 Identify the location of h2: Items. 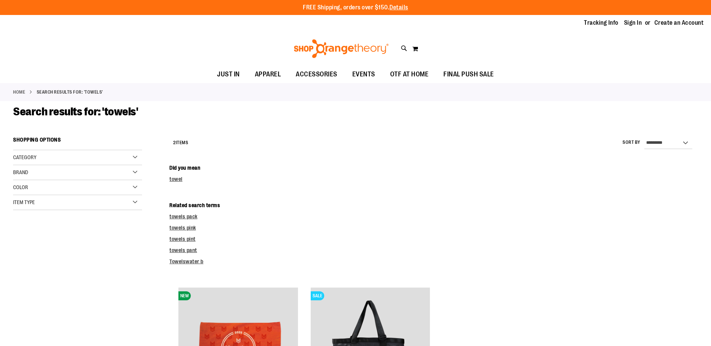
(181, 143).